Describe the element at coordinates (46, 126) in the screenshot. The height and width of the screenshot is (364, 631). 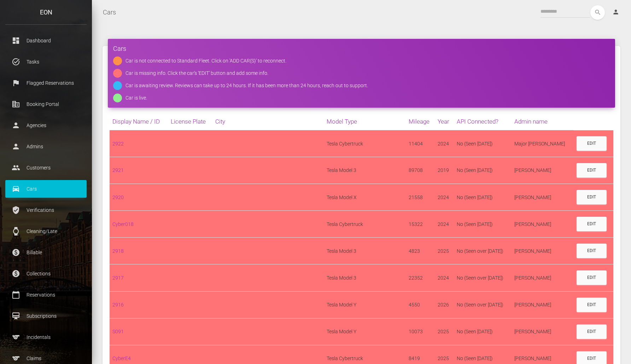
I see `p: Agencies` at that location.